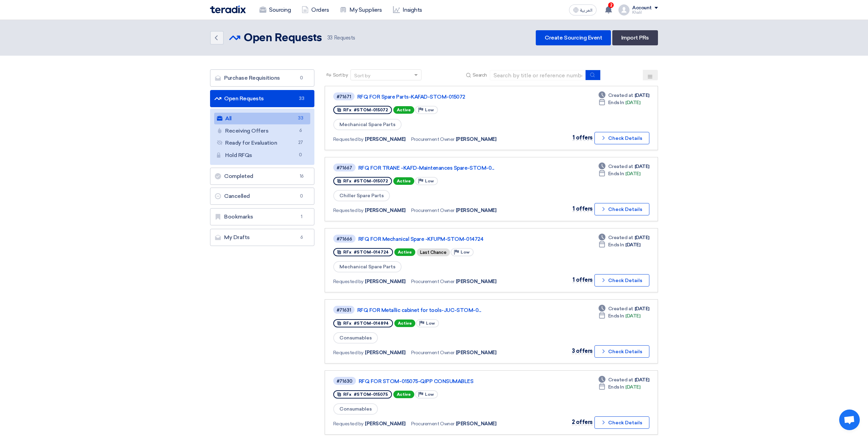 Image resolution: width=868 pixels, height=437 pixels. Describe the element at coordinates (283, 38) in the screenshot. I see `h2: Open Requests` at that location.